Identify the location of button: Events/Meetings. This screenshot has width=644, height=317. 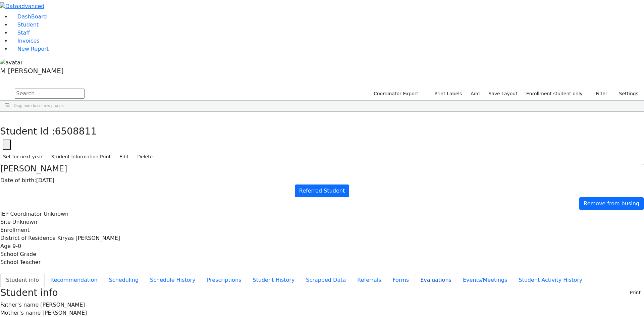
(485, 280).